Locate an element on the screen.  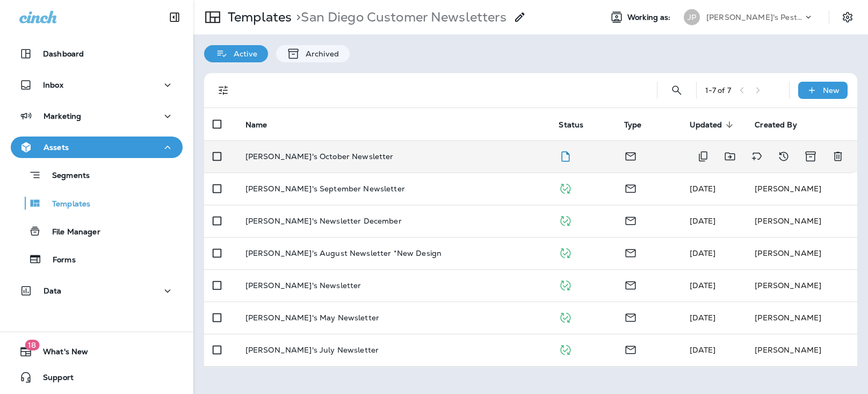
button: Dashboard is located at coordinates (97, 54).